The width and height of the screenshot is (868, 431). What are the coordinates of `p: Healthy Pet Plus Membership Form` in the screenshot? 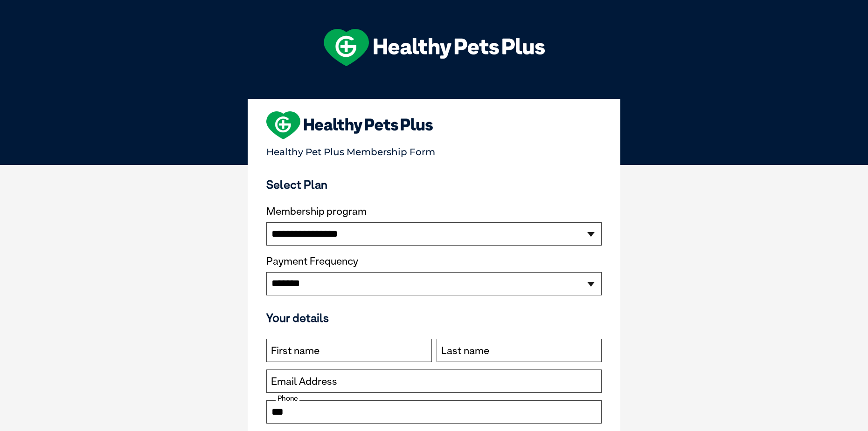 It's located at (434, 149).